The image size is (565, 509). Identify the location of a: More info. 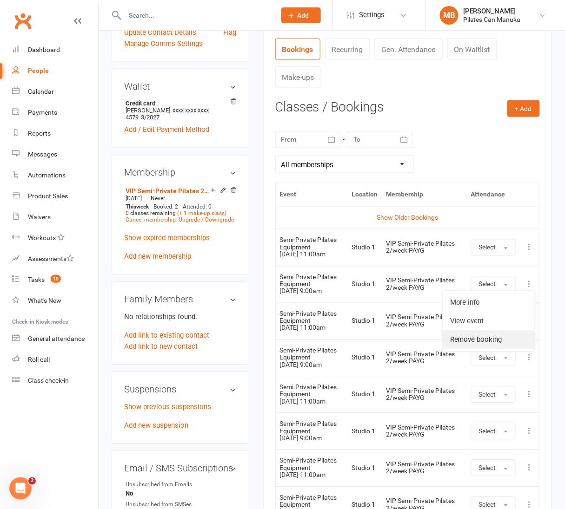
(489, 303).